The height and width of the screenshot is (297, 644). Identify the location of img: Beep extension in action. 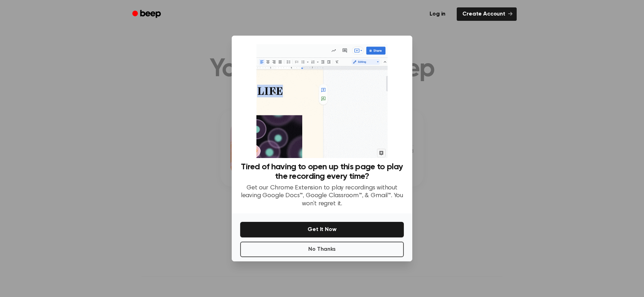
(321, 101).